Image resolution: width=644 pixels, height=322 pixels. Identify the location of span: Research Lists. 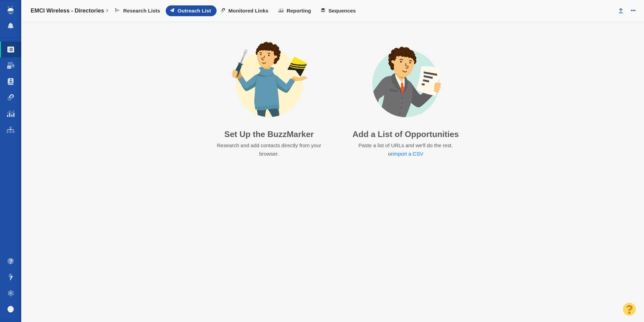
(142, 10).